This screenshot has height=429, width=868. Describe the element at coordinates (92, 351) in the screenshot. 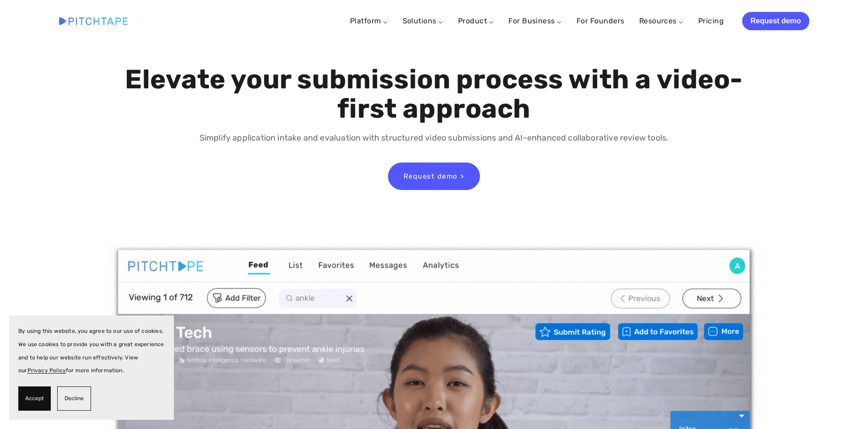

I see `p: By using this website, you agree to our use of cookies. We use cookies to provide you with a grea...` at that location.